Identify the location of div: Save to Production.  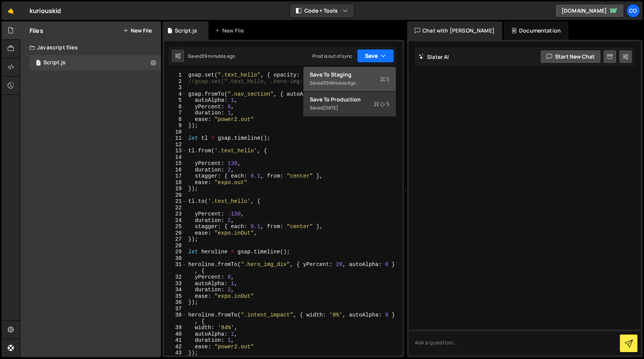
(350, 99).